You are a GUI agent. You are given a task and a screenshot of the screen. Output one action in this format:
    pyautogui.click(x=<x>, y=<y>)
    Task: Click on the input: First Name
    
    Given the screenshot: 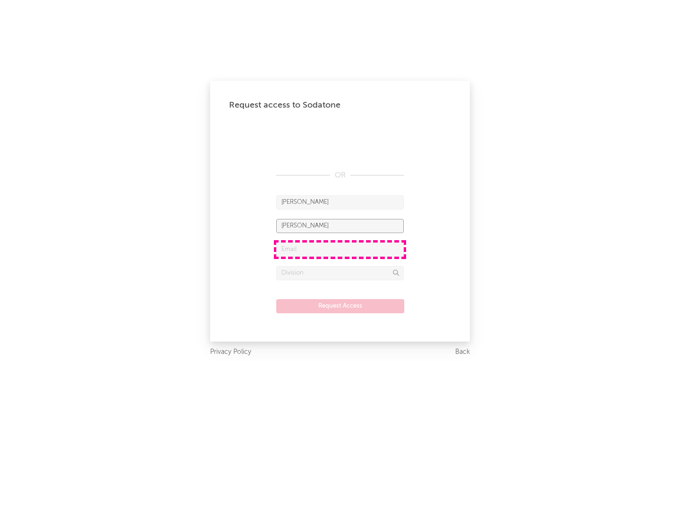 What is the action you would take?
    pyautogui.click(x=340, y=203)
    